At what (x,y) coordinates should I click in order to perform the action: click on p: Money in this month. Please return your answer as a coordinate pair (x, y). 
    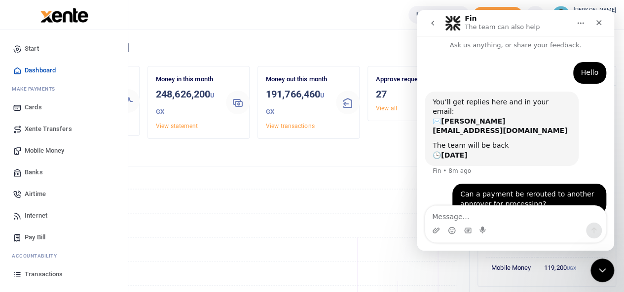
    Looking at the image, I should click on (187, 79).